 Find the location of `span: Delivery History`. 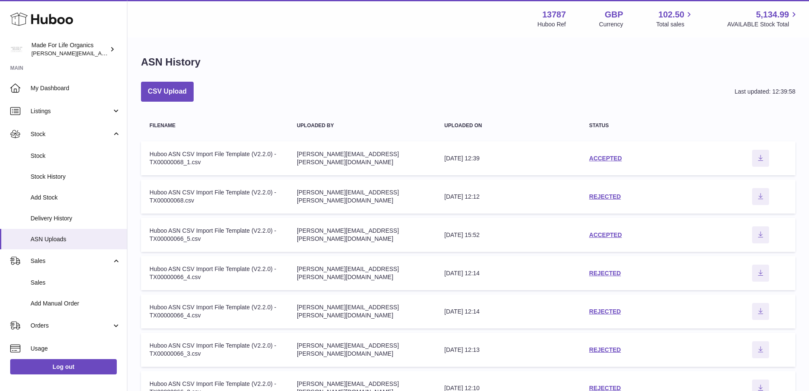

span: Delivery History is located at coordinates (76, 218).